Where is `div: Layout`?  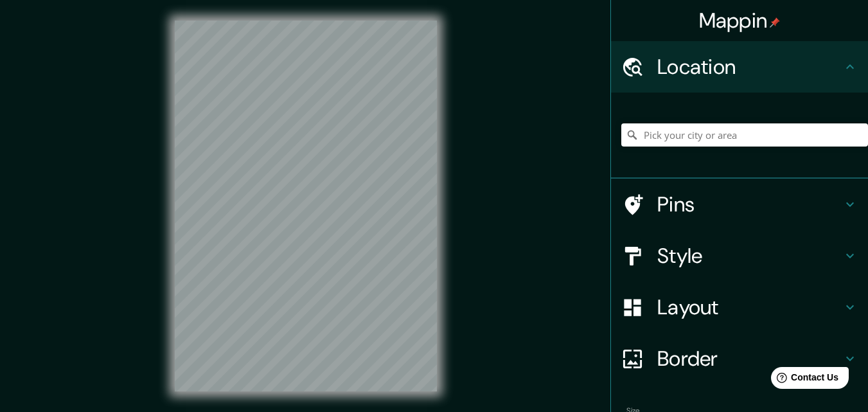 div: Layout is located at coordinates (740, 307).